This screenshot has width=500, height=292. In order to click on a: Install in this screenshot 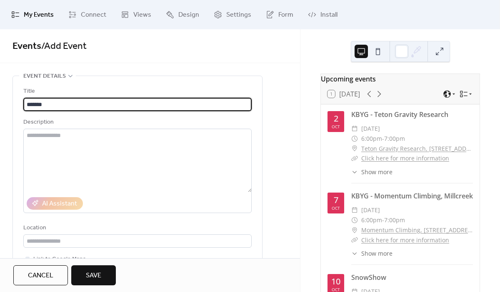, I will do `click(323, 15)`.